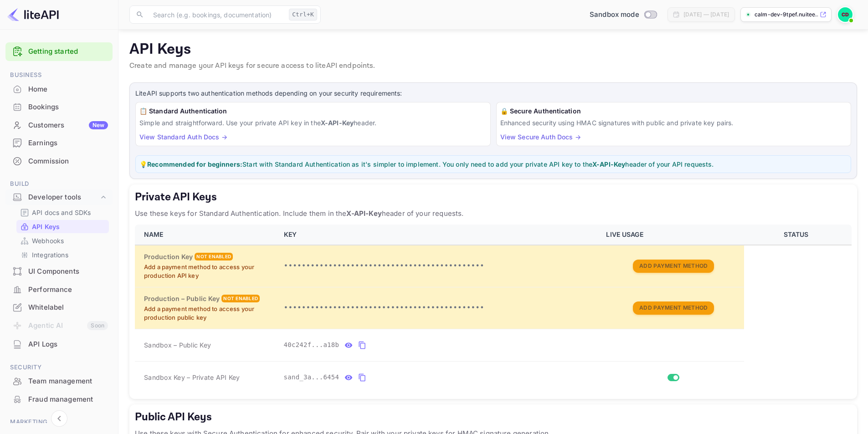 This screenshot has height=434, width=868. I want to click on a: CustomersNew, so click(59, 125).